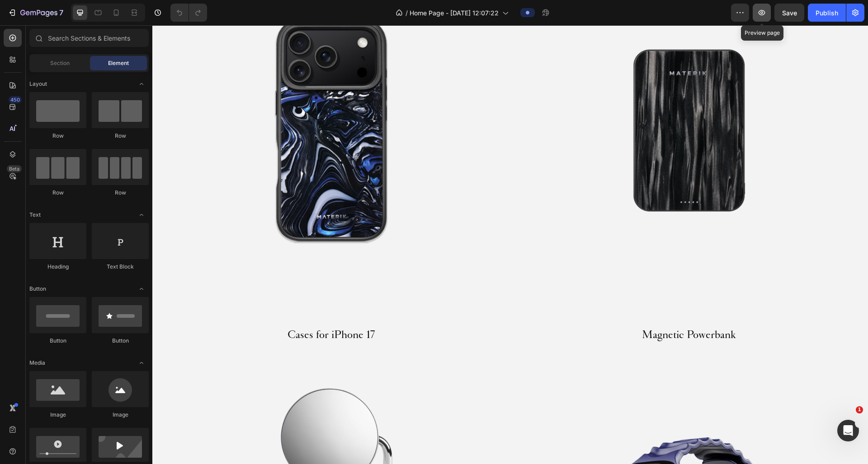 This screenshot has width=868, height=464. I want to click on div: Undo/Redo, so click(188, 13).